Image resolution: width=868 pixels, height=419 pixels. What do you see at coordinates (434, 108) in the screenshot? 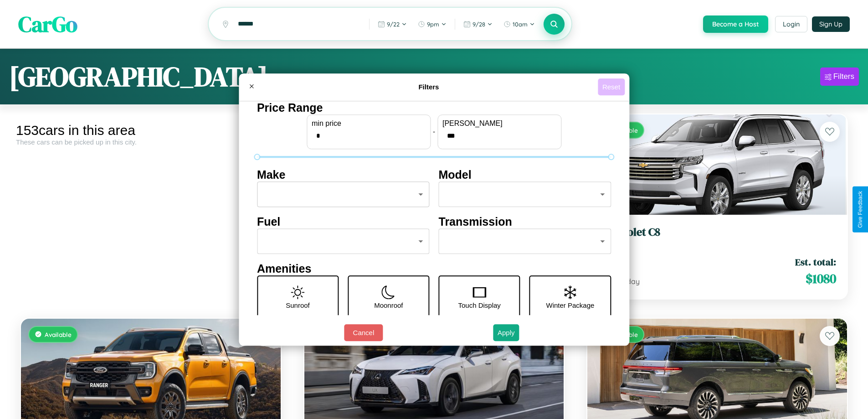
I see `h4: Price Range` at bounding box center [434, 108].